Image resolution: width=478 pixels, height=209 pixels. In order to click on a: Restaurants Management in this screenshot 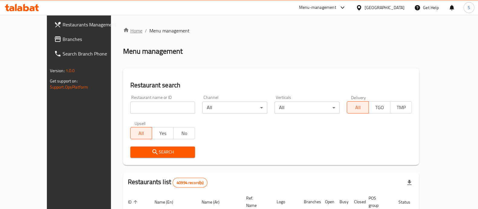, I will do `click(88, 25)`.